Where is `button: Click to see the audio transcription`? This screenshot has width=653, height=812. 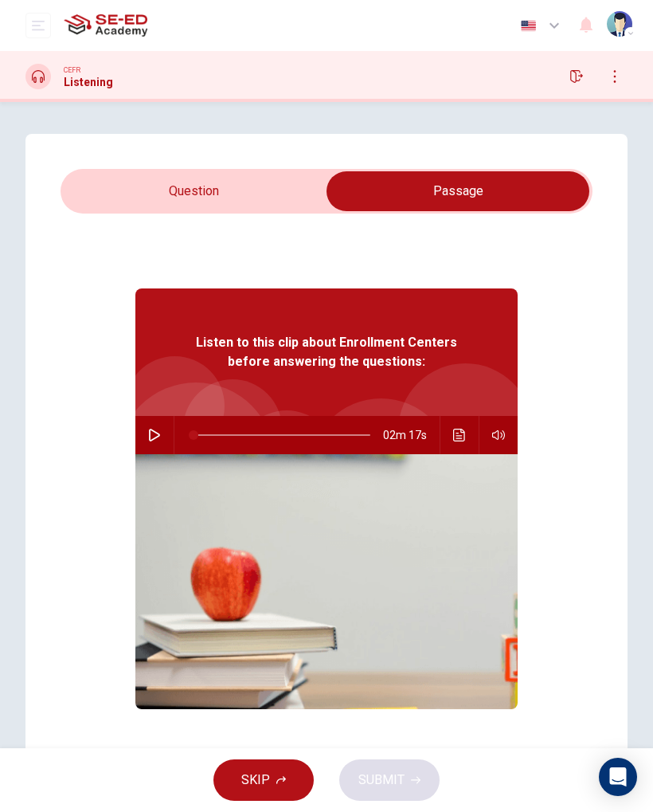 button: Click to see the audio transcription is located at coordinates (459, 435).